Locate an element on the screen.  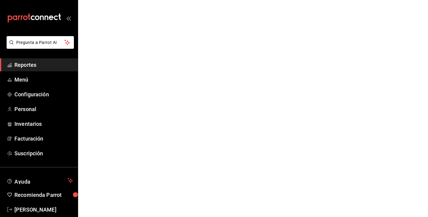
span: Reportes is located at coordinates (44, 65).